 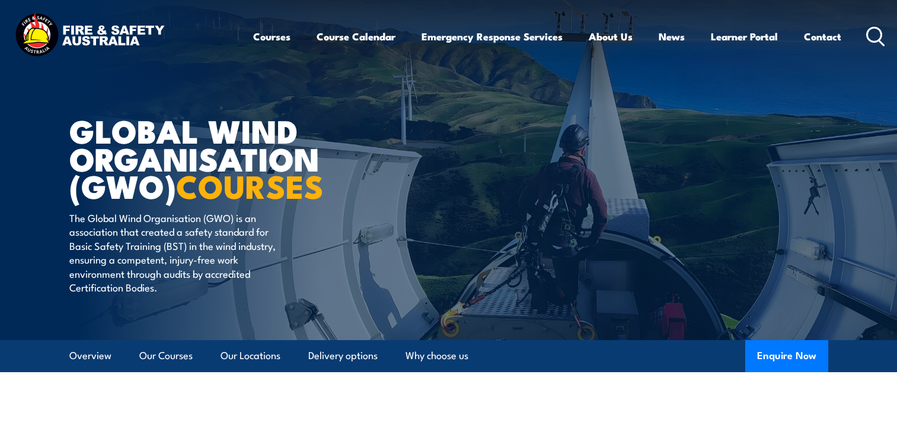 What do you see at coordinates (272, 36) in the screenshot?
I see `a: Courses` at bounding box center [272, 36].